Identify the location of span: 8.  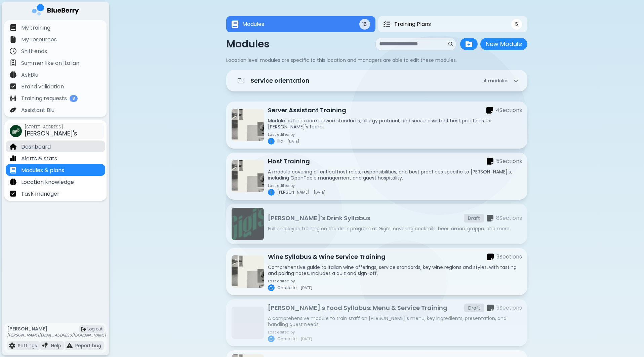
(73, 98).